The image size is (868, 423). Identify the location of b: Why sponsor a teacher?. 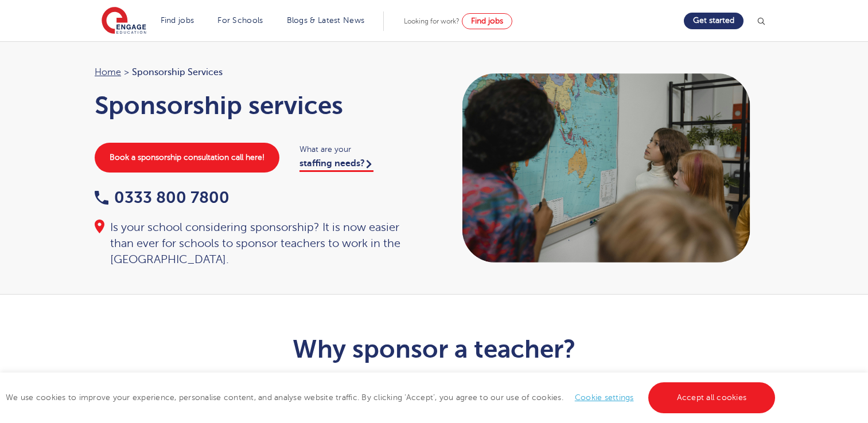
(434, 349).